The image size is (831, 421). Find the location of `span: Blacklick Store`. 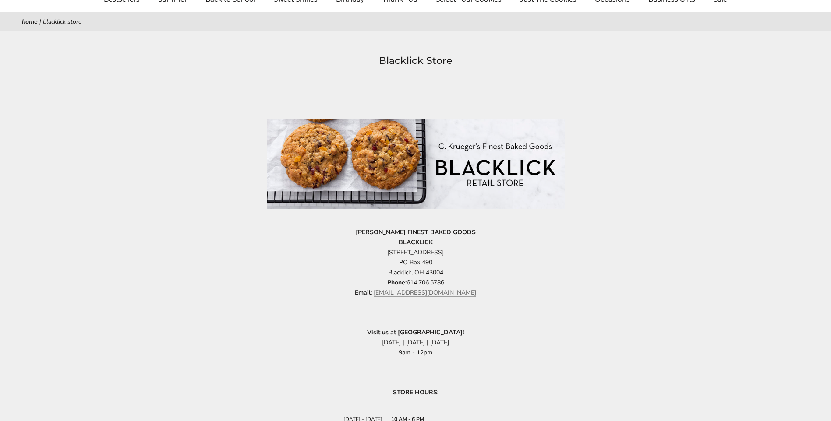

span: Blacklick Store is located at coordinates (62, 21).